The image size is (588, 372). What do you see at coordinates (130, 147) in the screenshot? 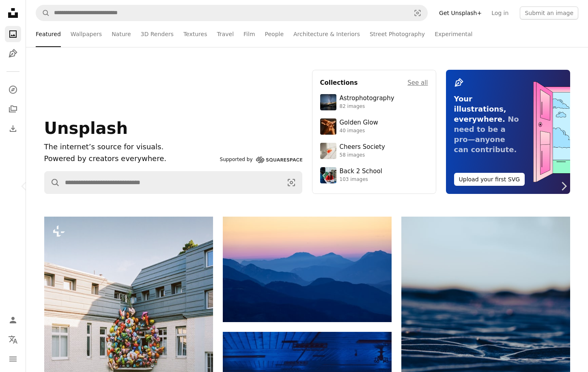
I see `h1: The internet’s source for visuals.` at bounding box center [130, 147].